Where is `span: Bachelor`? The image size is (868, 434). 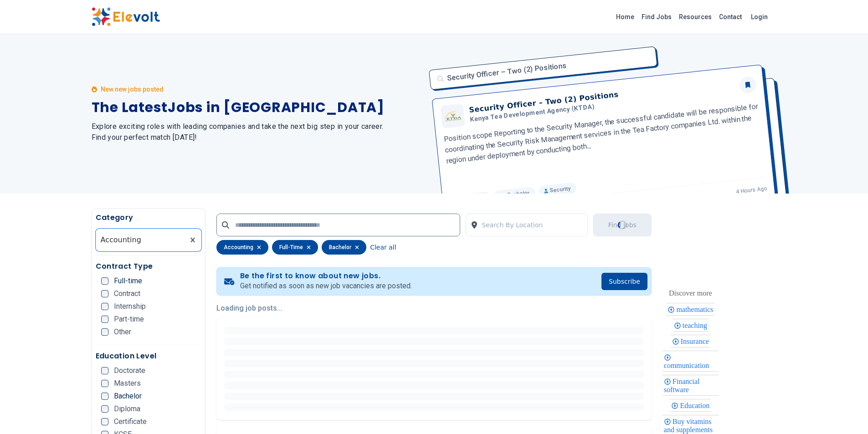 span: Bachelor is located at coordinates (128, 396).